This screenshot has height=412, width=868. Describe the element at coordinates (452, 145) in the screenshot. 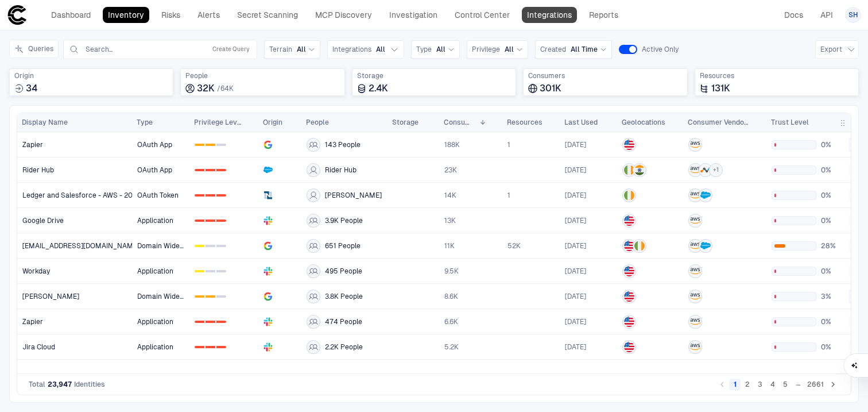

I see `span: 188K` at that location.